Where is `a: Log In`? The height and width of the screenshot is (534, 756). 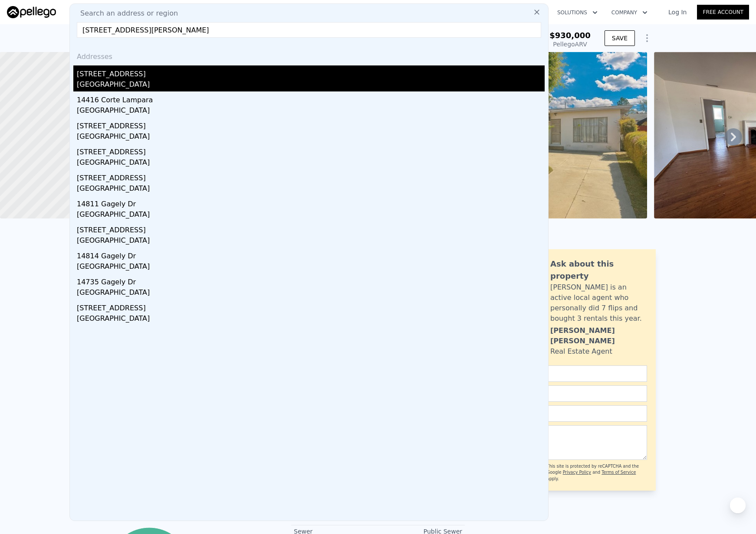 a: Log In is located at coordinates (678, 13).